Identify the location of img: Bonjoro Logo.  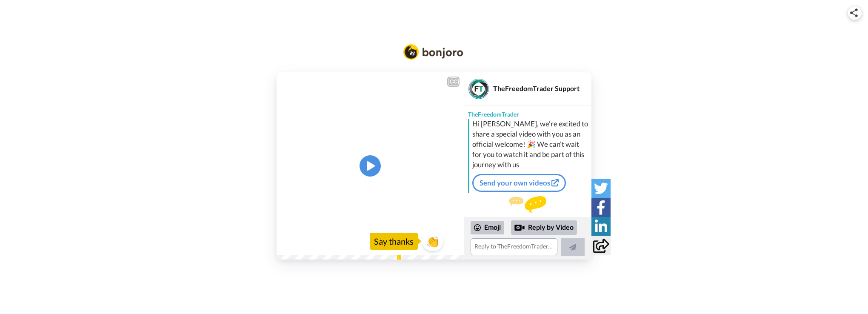
(434, 52).